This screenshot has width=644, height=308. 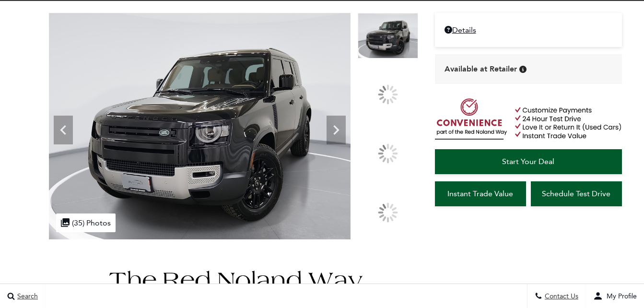 I want to click on span: Contact Us, so click(x=560, y=296).